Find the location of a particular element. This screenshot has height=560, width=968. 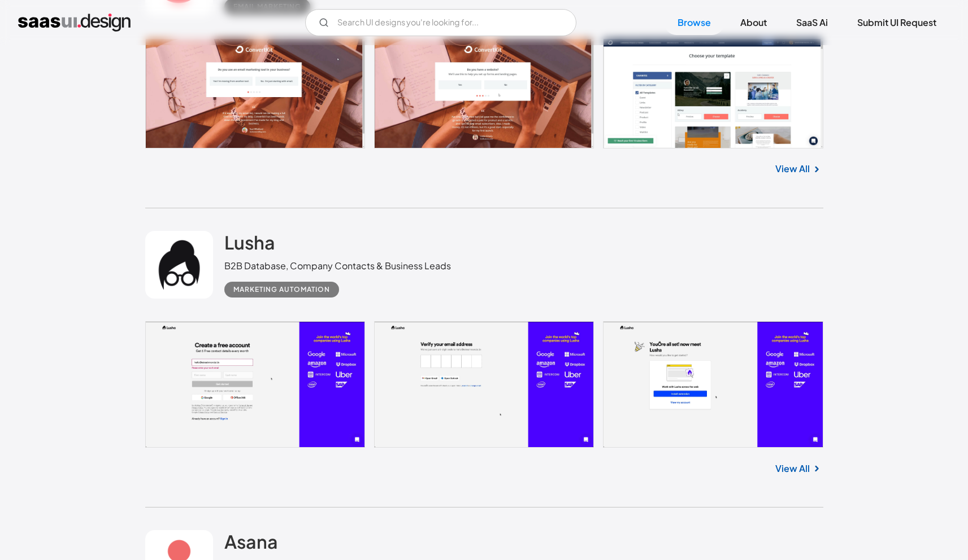

h2: Asana is located at coordinates (251, 542).